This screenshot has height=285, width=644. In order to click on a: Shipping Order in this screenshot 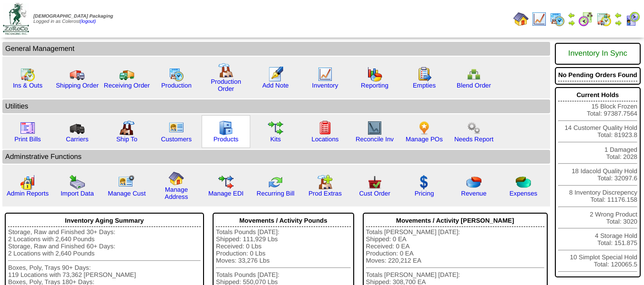, I will do `click(77, 85)`.